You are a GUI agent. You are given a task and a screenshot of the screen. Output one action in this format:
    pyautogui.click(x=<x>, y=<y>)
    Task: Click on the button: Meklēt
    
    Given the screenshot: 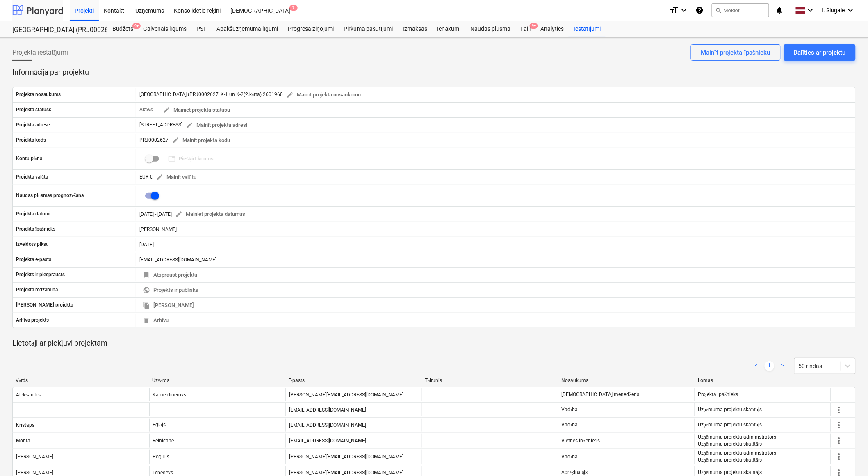 What is the action you would take?
    pyautogui.click(x=741, y=10)
    